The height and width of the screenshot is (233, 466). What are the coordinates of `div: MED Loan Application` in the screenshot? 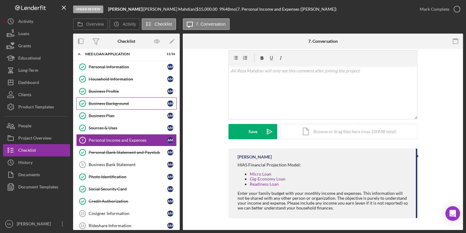 It's located at (123, 54).